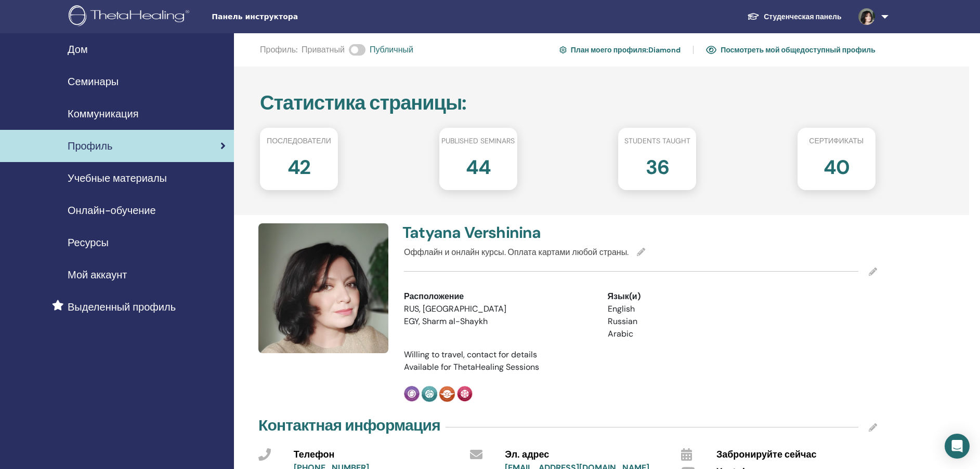 This screenshot has height=469, width=980. I want to click on li: EGY, Sharm al-Shaykh, so click(498, 322).